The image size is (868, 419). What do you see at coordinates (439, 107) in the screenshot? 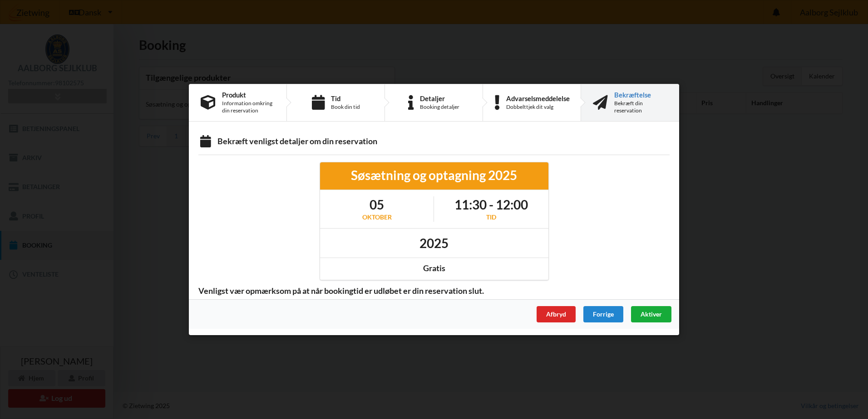
I see `div: Booking detaljer` at bounding box center [439, 107].